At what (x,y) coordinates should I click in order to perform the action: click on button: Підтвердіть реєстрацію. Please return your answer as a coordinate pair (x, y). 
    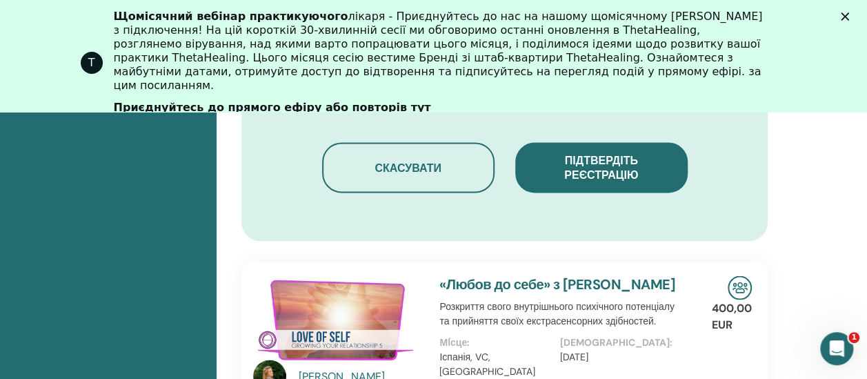
    Looking at the image, I should click on (601, 167).